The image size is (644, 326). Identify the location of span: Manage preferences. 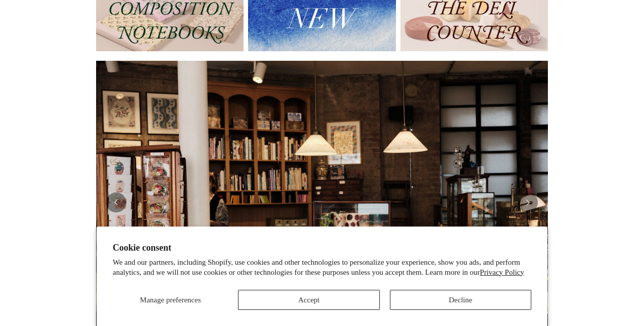
(170, 300).